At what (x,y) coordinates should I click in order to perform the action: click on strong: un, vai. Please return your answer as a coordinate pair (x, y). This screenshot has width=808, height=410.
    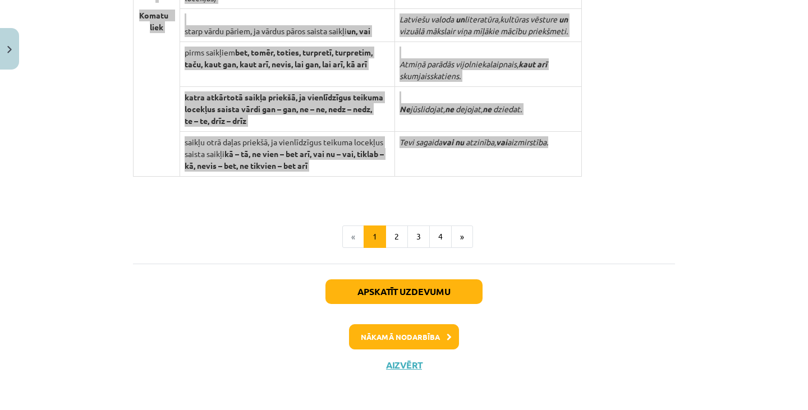
    Looking at the image, I should click on (359, 31).